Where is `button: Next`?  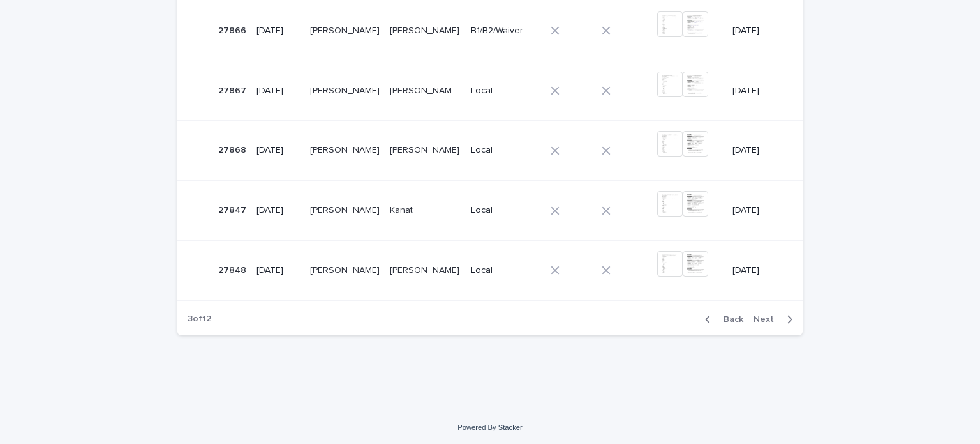
button: Next is located at coordinates (775, 319).